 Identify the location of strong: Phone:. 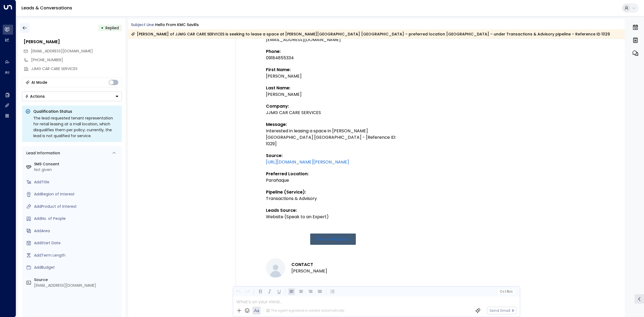
(273, 51).